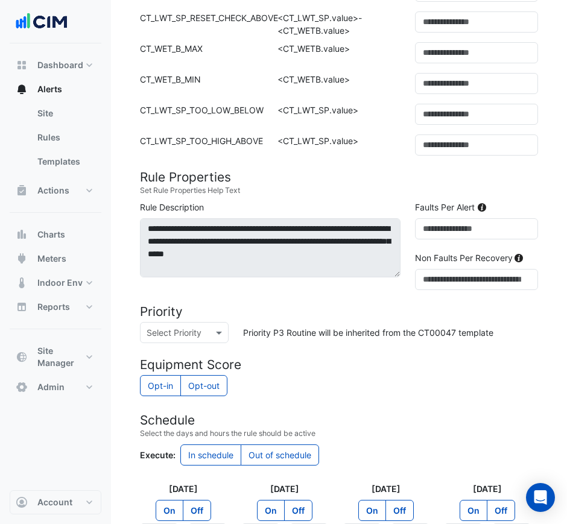 The image size is (567, 524). Describe the element at coordinates (339, 433) in the screenshot. I see `small: Select the days and hours the rule should be active` at that location.